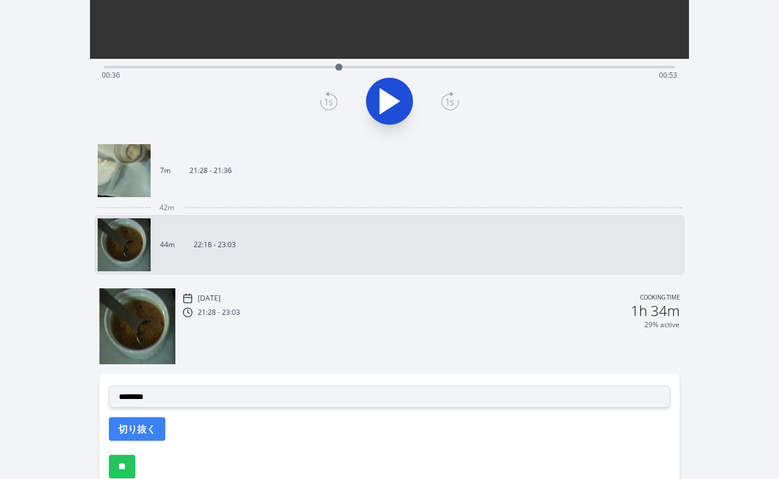  I want to click on p: 21:28 - 21:36, so click(211, 171).